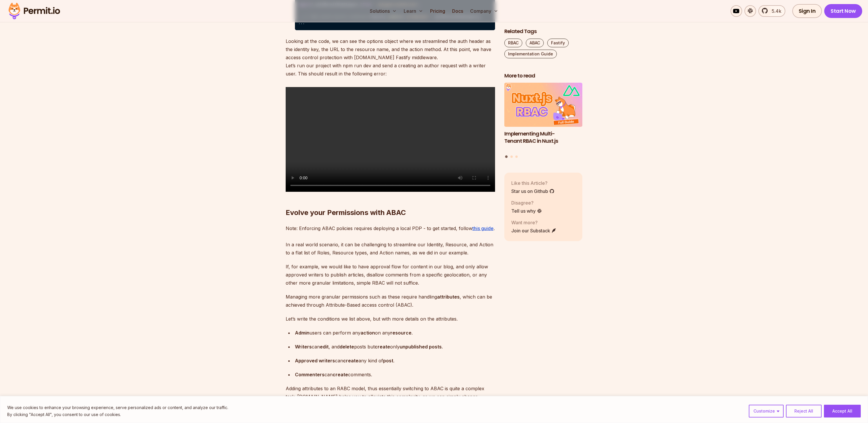  Describe the element at coordinates (448, 297) in the screenshot. I see `strong: attributes` at that location.